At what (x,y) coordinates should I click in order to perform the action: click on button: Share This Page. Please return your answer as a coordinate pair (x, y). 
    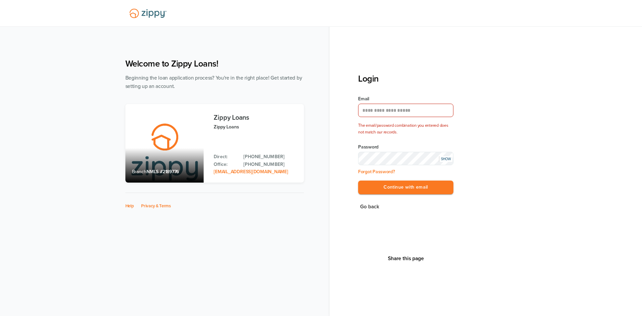
    Looking at the image, I should click on (406, 258).